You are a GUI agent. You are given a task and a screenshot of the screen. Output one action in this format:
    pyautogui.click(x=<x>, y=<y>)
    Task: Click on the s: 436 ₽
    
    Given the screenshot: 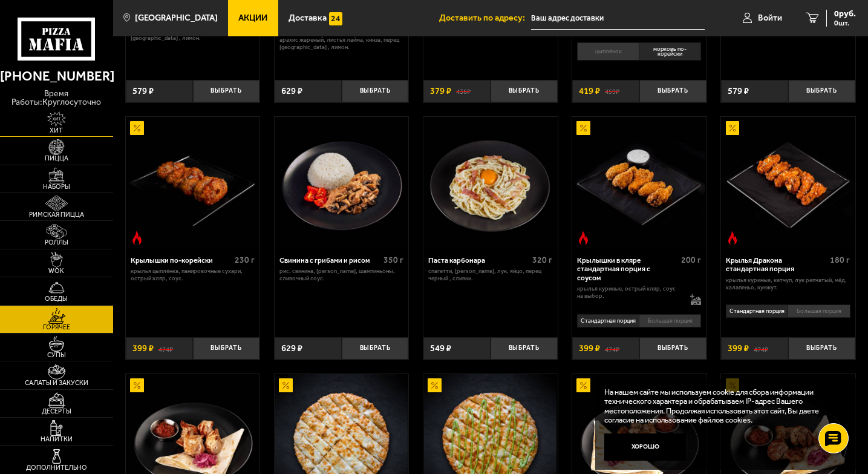 What is the action you would take?
    pyautogui.click(x=463, y=91)
    